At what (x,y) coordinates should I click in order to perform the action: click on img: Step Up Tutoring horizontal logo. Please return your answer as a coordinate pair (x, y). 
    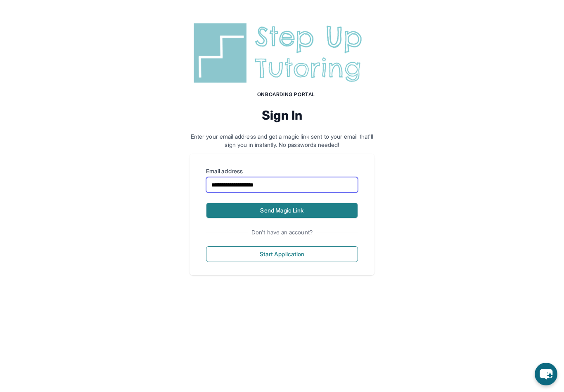
    Looking at the image, I should click on (282, 53).